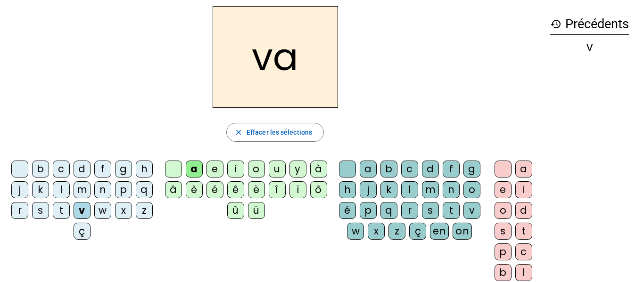 The height and width of the screenshot is (282, 644). What do you see at coordinates (439, 231) in the screenshot?
I see `div: en` at bounding box center [439, 231].